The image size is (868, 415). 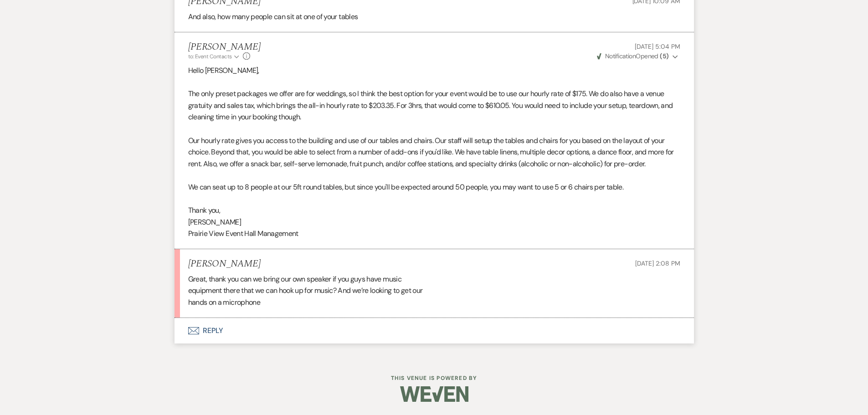 What do you see at coordinates (620, 56) in the screenshot?
I see `span: Notification` at bounding box center [620, 56].